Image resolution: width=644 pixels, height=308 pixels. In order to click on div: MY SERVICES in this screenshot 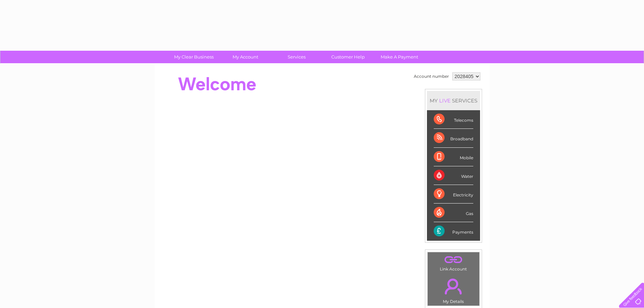, I will do `click(453, 100)`.